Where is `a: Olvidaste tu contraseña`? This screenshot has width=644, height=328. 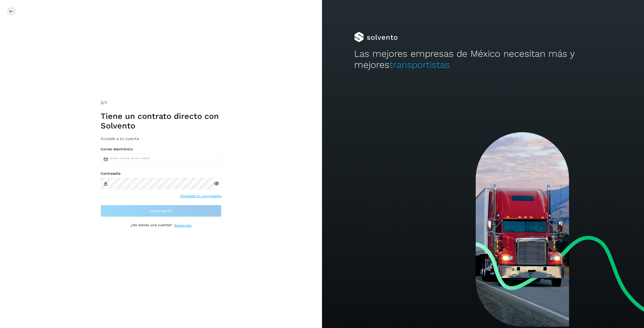 a: Olvidaste tu contraseña is located at coordinates (200, 196).